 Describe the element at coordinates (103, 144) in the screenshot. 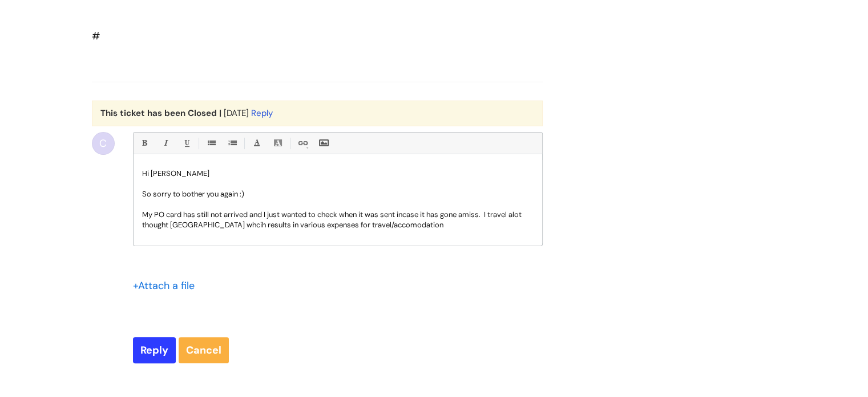

I see `div: C` at that location.